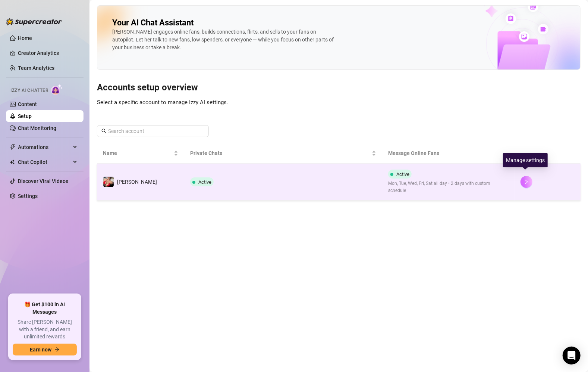 The height and width of the screenshot is (372, 588). Describe the element at coordinates (525, 160) in the screenshot. I see `div: Manage settings` at that location.